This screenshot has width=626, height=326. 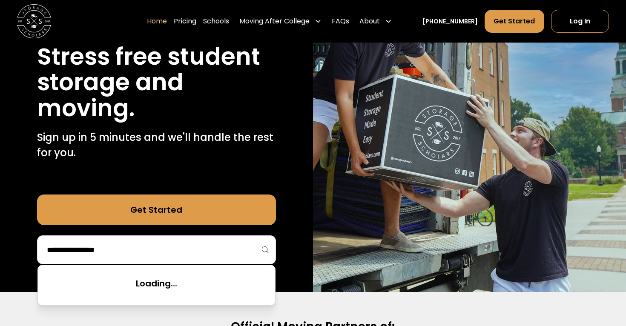 What do you see at coordinates (580, 21) in the screenshot?
I see `a: Log In` at bounding box center [580, 21].